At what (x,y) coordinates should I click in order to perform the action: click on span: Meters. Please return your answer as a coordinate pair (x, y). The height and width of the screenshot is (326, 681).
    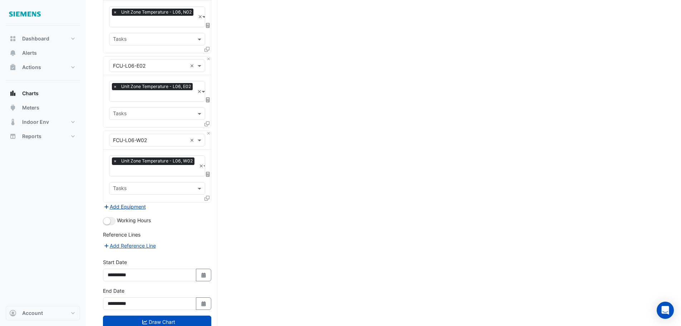
    Looking at the image, I should click on (31, 108).